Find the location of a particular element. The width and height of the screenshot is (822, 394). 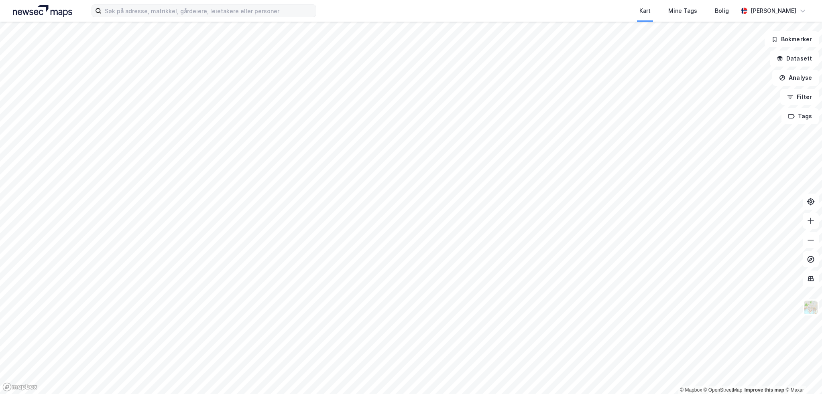

button: Tags is located at coordinates (800, 116).